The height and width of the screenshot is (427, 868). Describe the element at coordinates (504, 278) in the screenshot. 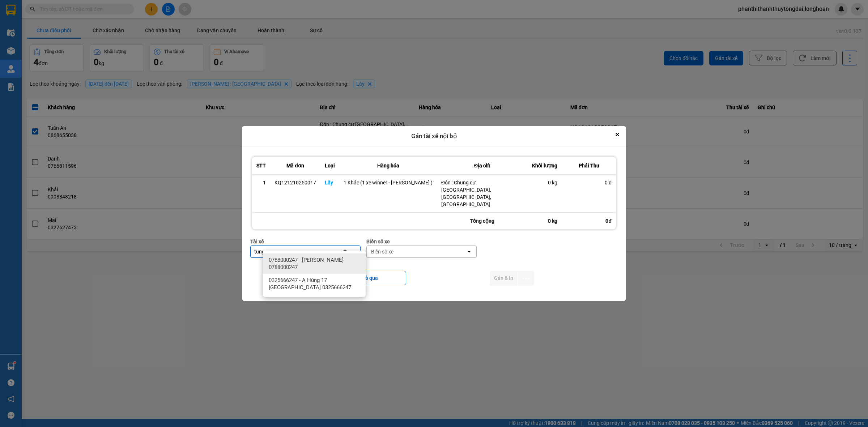

I see `button: Gán & In` at that location.